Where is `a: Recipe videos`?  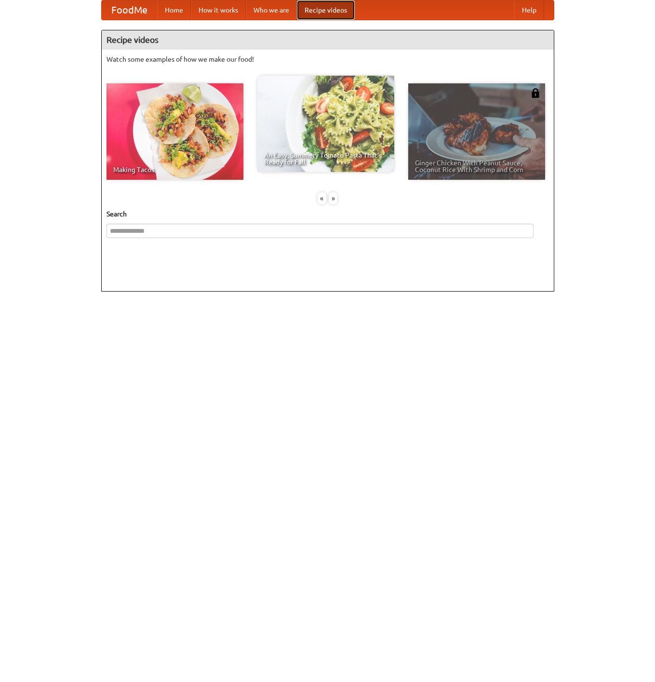 a: Recipe videos is located at coordinates (326, 10).